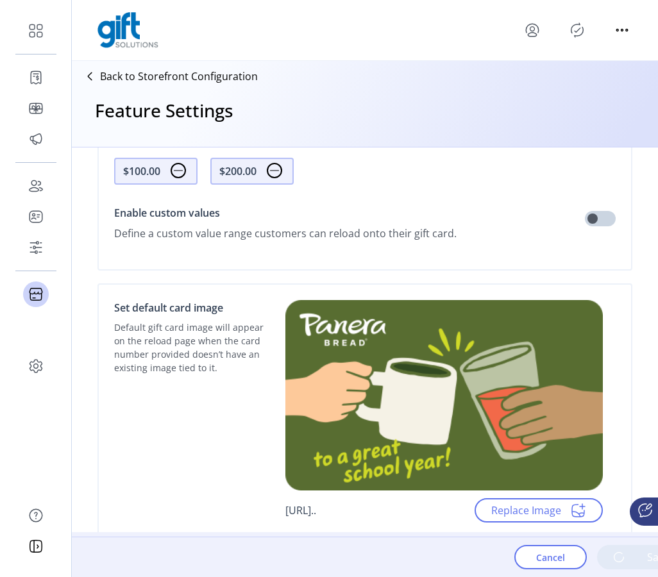  What do you see at coordinates (550, 557) in the screenshot?
I see `span: Cancel` at bounding box center [550, 557].